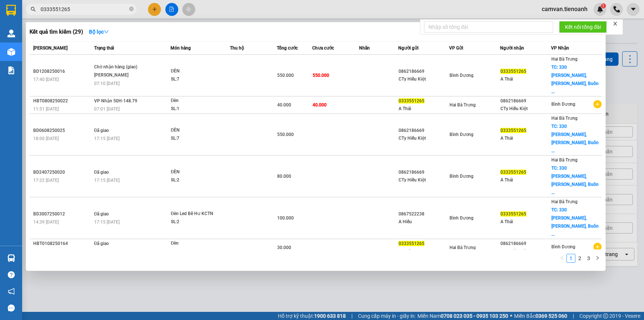  Describe the element at coordinates (560, 48) in the screenshot. I see `span: VP Nhận` at that location.